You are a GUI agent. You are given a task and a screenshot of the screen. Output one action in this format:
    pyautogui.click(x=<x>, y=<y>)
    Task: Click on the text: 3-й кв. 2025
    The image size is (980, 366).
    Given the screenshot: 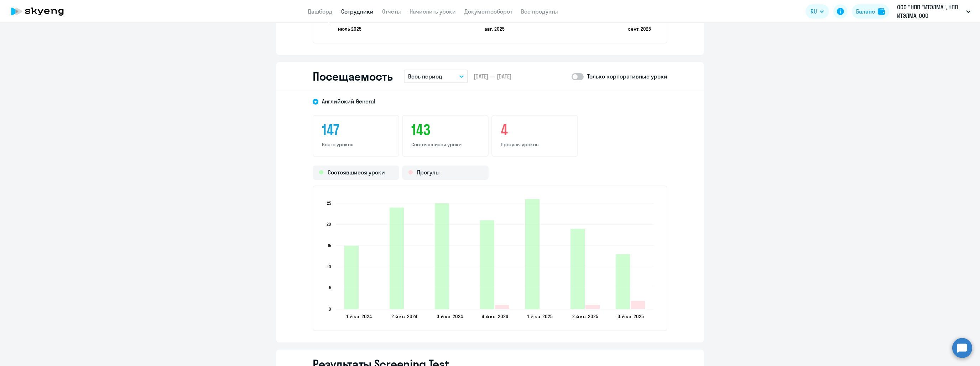 What is the action you would take?
    pyautogui.click(x=631, y=317)
    